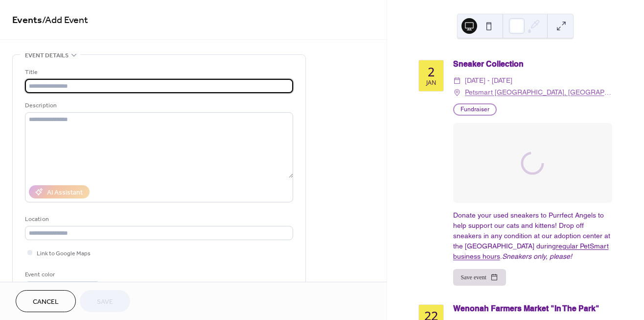 This screenshot has height=320, width=644. Describe the element at coordinates (46, 301) in the screenshot. I see `a: Cancel` at that location.